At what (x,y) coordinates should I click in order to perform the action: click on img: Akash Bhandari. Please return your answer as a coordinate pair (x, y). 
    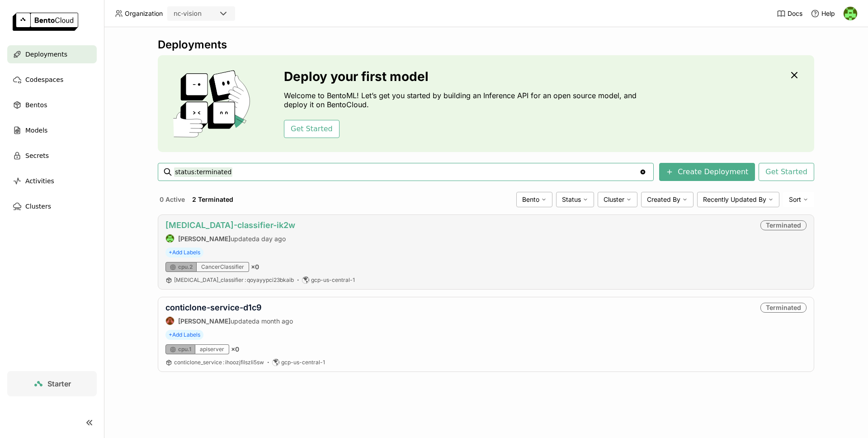
    Looking at the image, I should click on (170, 321).